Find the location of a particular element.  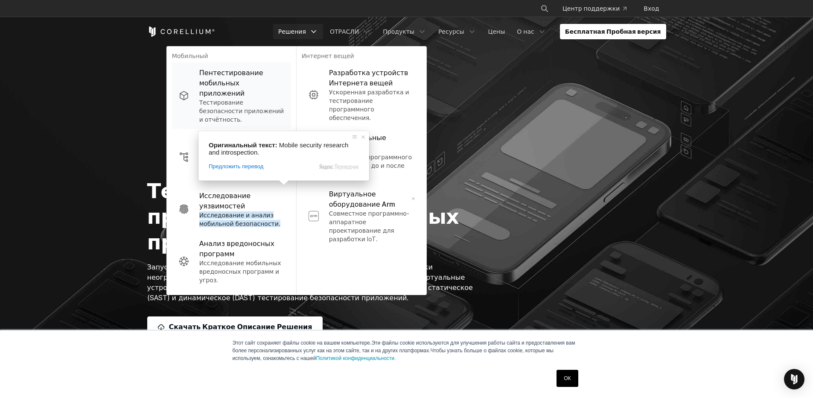

a: Дом Кореллиума is located at coordinates (181, 32).